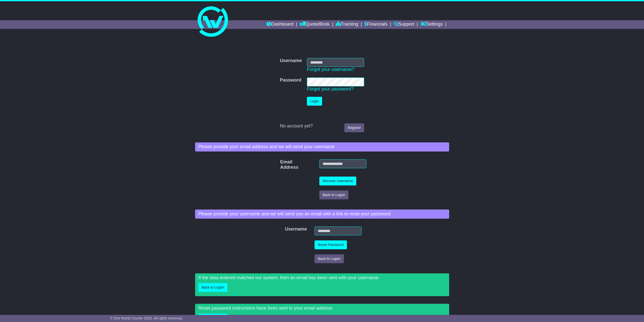 The image size is (644, 322). I want to click on span: © One World Courier 2025. All rights reserved., so click(146, 318).